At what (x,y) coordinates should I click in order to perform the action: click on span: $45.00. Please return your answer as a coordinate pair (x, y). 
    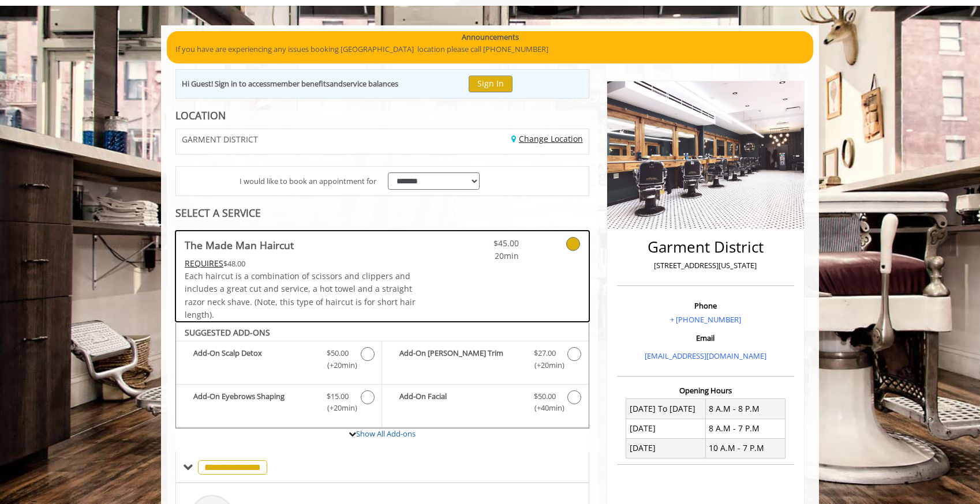
    Looking at the image, I should click on (485, 244).